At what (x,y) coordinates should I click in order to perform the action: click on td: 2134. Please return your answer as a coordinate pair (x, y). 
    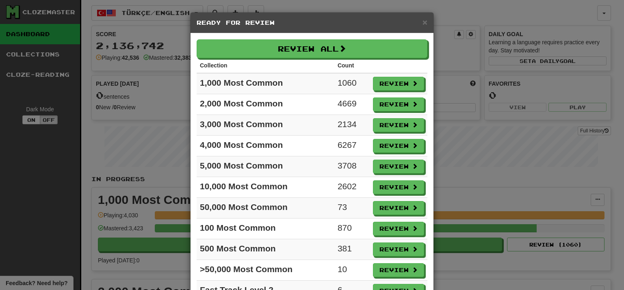
    Looking at the image, I should click on (352, 125).